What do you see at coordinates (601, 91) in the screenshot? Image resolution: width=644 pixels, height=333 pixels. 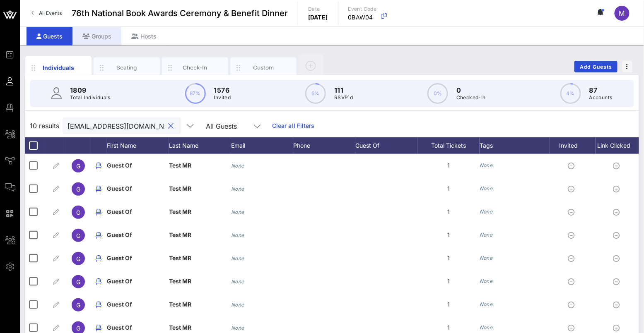 I see `p: 87` at bounding box center [601, 91].